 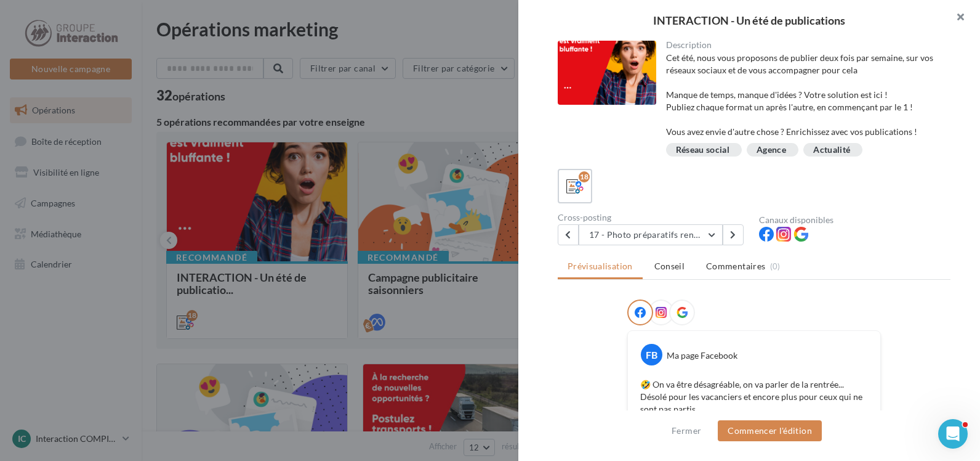 I want to click on button: Fermer, so click(x=687, y=430).